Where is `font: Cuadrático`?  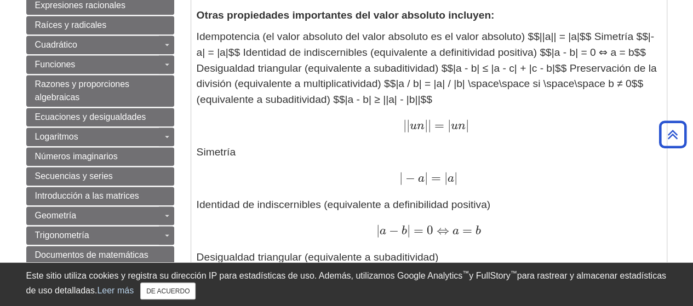
font: Cuadrático is located at coordinates (56, 44).